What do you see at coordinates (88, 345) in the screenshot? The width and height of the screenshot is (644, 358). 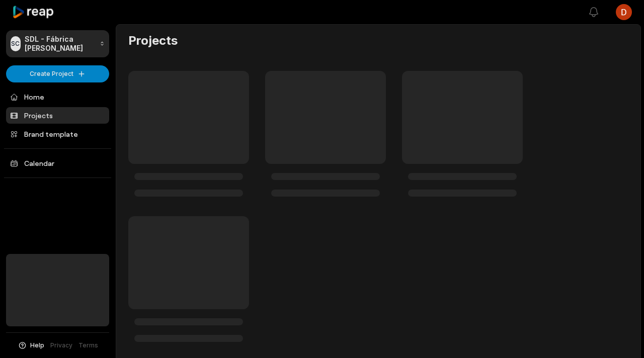 I see `a: Terms` at bounding box center [88, 345].